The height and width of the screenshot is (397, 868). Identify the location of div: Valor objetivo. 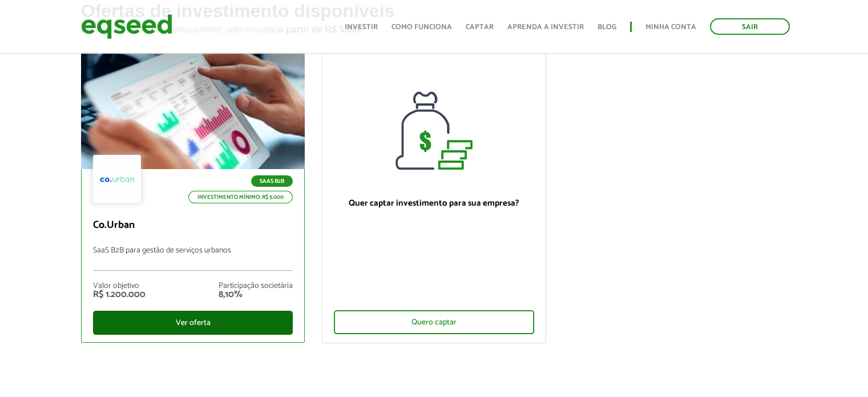
(119, 287).